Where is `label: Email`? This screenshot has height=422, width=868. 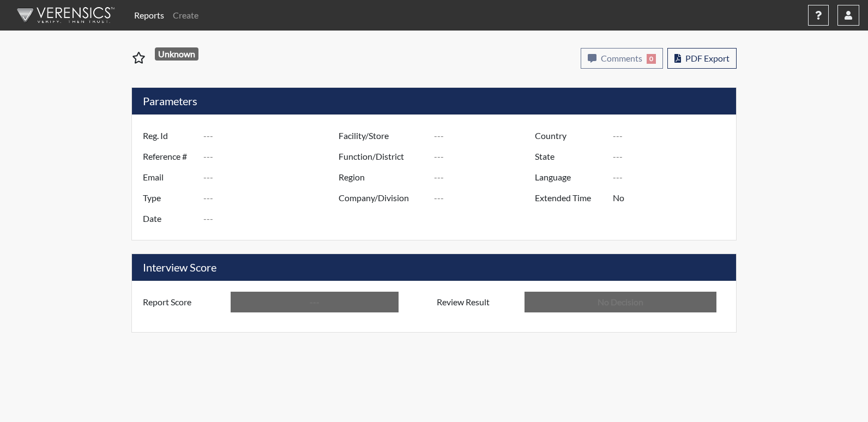
label: Email is located at coordinates (169, 177).